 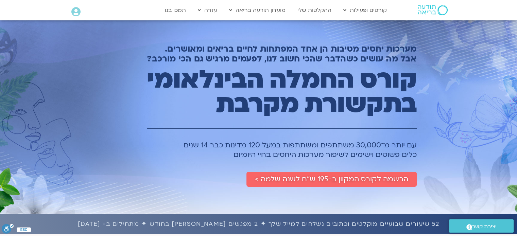 I want to click on h2: מערכות יחסים מטיבות הן אחד המפתחות לחיים בריאים ומאושרים. אבל מה עושים כשהדבר שהכי חשוב לנו, לפעמ..., so click(x=267, y=54).